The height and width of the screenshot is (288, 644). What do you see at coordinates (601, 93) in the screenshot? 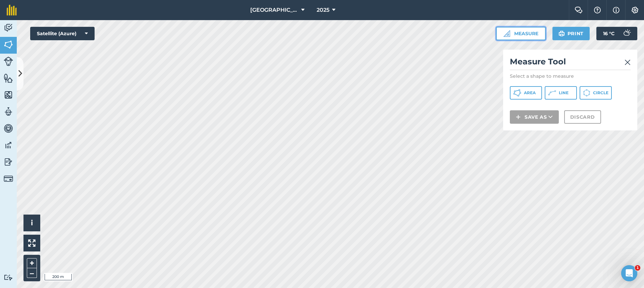
I see `span: Circle` at bounding box center [601, 93].